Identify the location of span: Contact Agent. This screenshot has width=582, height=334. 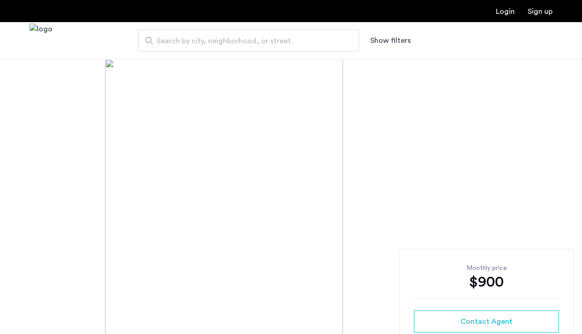
(486, 321).